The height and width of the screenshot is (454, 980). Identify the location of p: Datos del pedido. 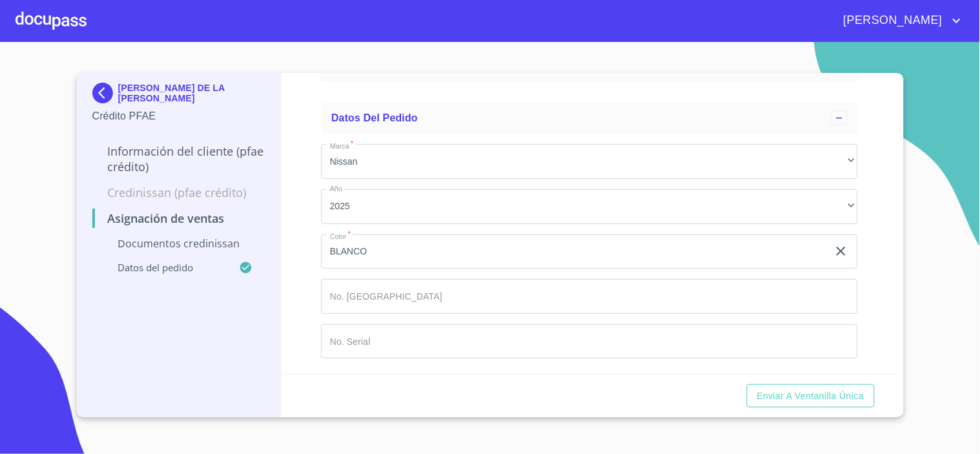
(166, 267).